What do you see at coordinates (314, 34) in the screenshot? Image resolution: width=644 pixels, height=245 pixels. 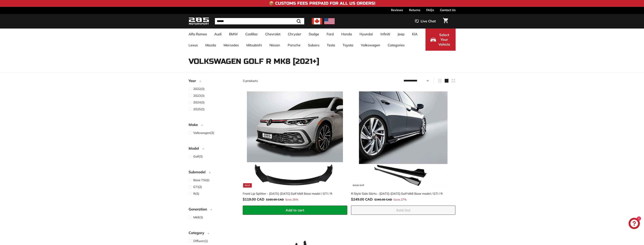 I see `a: Dodge` at bounding box center [314, 34].